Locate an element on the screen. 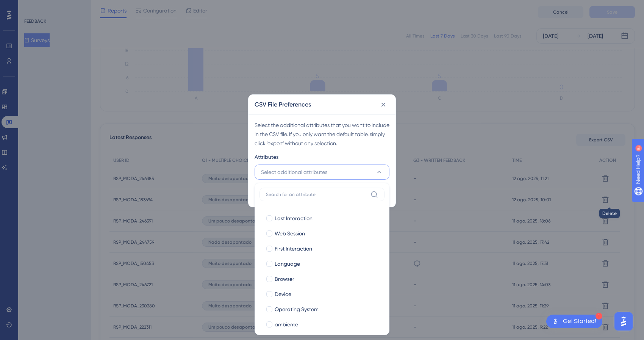 The image size is (644, 340). span: Last Interaction is located at coordinates (294, 219).